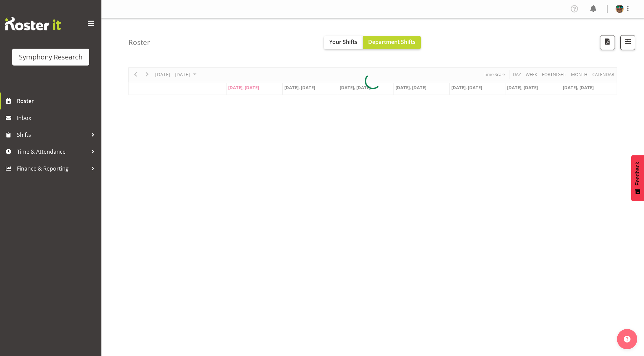 Image resolution: width=644 pixels, height=356 pixels. Describe the element at coordinates (638, 174) in the screenshot. I see `span: Feedback` at that location.